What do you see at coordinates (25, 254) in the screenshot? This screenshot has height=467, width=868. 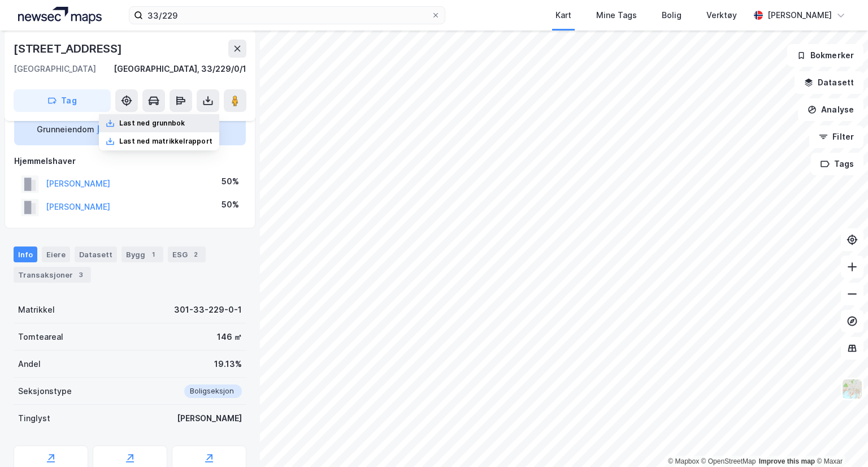 I see `div: Info` at bounding box center [25, 254].